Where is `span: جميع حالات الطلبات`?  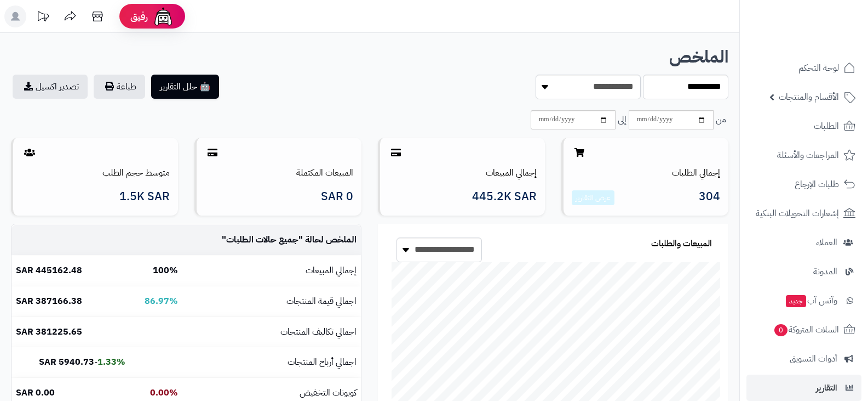
span: جميع حالات الطلبات is located at coordinates (263, 240).